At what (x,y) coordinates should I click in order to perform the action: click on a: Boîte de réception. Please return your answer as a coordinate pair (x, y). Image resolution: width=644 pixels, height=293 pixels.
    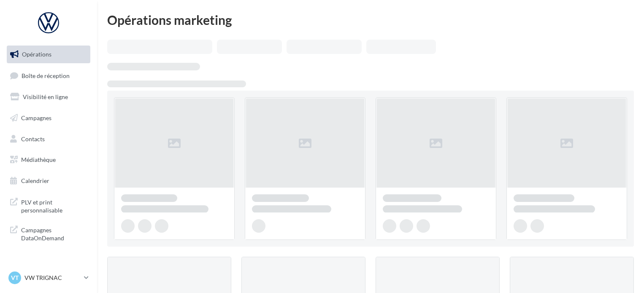
    Looking at the image, I should click on (49, 76).